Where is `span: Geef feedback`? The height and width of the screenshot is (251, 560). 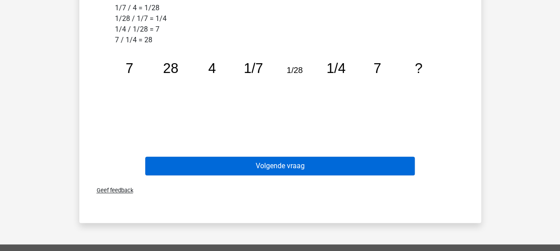 span: Geef feedback is located at coordinates (111, 190).